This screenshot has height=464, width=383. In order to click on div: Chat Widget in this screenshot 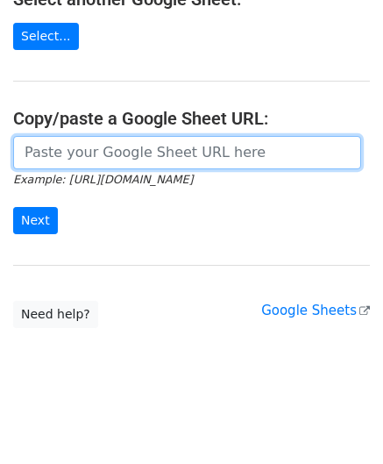, I will do `click(339, 422)`.